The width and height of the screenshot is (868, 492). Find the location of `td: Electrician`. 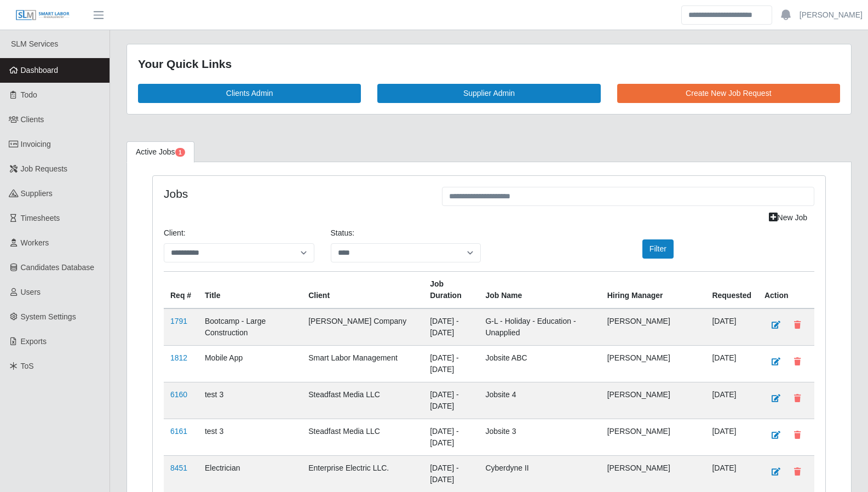

td: Electrician is located at coordinates (249, 474).